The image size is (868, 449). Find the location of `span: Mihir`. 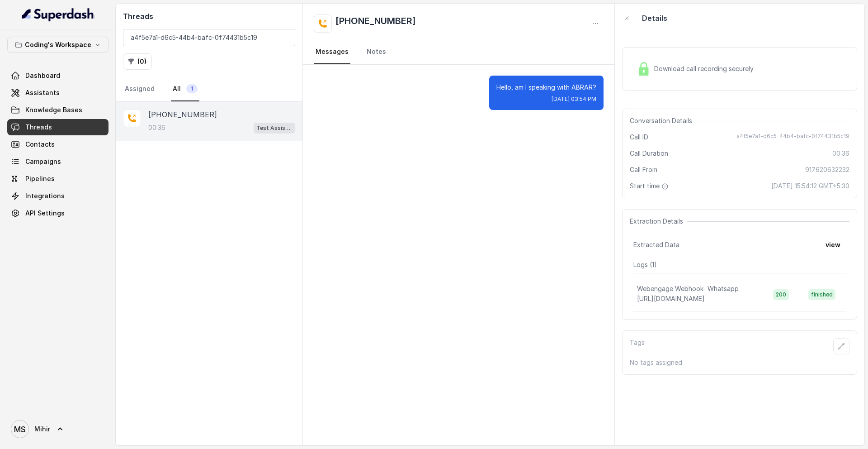

span: Mihir is located at coordinates (42, 429).